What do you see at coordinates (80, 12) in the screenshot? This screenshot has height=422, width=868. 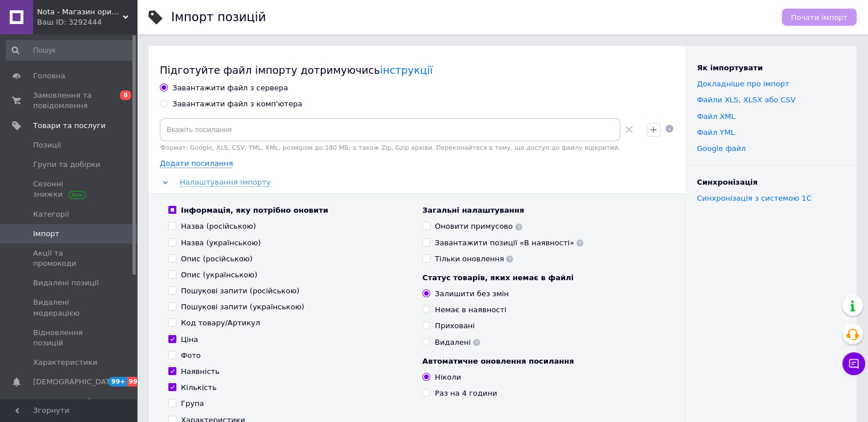 I see `span: Nota - Магазин оригінальної парфумерії оптом та в роздріб` at bounding box center [80, 12].